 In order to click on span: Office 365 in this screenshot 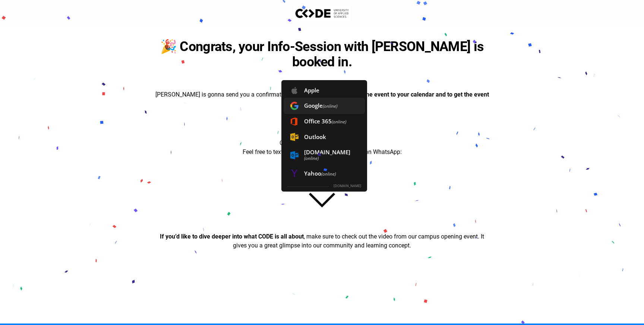, I will do `click(324, 122)`.